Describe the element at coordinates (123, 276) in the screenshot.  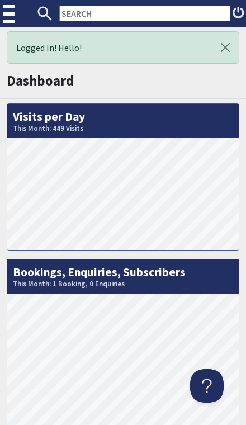
I see `h2: Bookings, Enquiries, Subscribers` at that location.